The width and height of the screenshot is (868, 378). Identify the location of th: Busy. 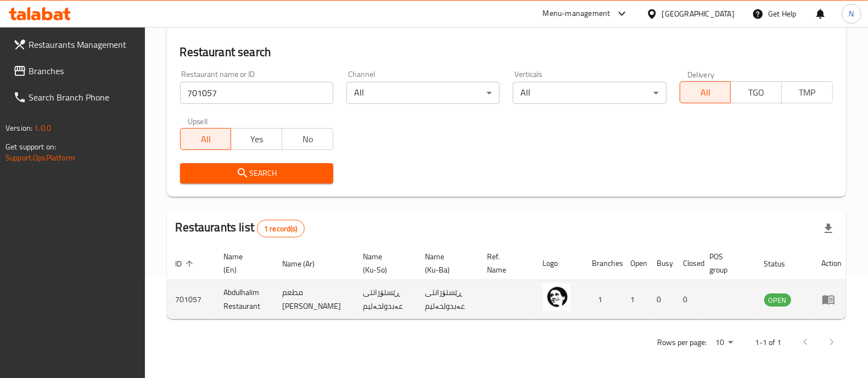
(661, 264).